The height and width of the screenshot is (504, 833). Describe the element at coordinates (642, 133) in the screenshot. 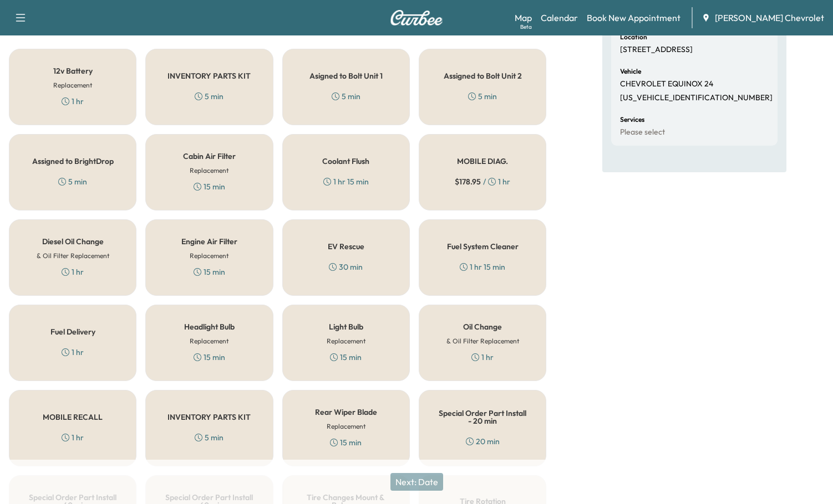

I see `p: Please select` at that location.